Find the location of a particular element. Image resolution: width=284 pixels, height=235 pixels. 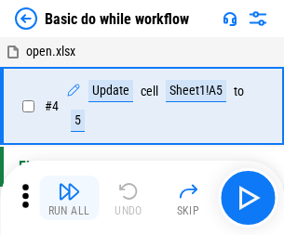

div: Basic do while workflow is located at coordinates (116, 19).